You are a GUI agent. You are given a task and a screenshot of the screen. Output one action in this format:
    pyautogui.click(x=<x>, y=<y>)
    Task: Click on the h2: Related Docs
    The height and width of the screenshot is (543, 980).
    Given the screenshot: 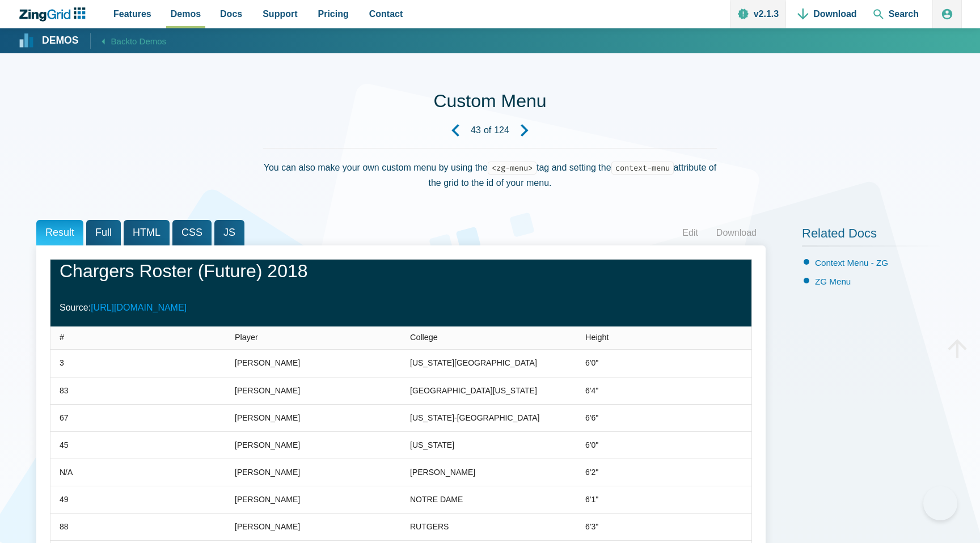 What is the action you would take?
    pyautogui.click(x=873, y=236)
    